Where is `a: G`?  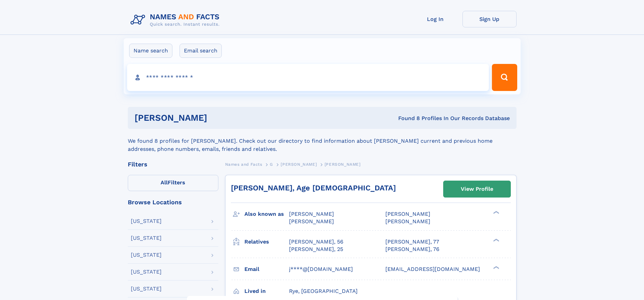
a: G is located at coordinates (271, 164).